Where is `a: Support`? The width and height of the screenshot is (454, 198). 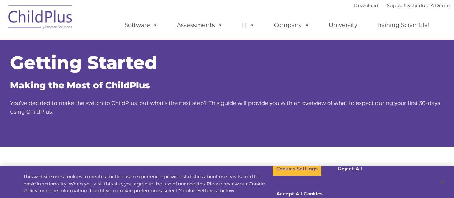
a: Support is located at coordinates (396, 5).